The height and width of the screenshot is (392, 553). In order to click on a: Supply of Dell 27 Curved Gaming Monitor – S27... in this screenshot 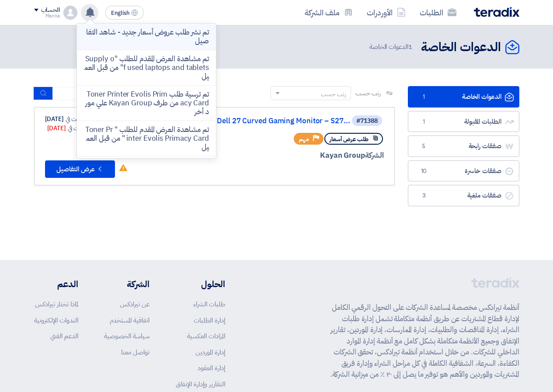, I will do `click(263, 121)`.